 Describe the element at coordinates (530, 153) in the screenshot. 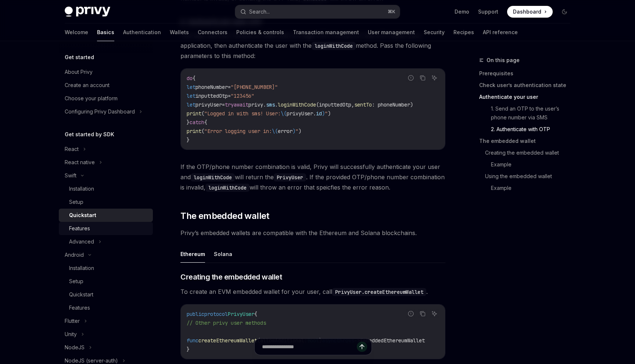

I see `a: Creating the embedded wallet` at that location.